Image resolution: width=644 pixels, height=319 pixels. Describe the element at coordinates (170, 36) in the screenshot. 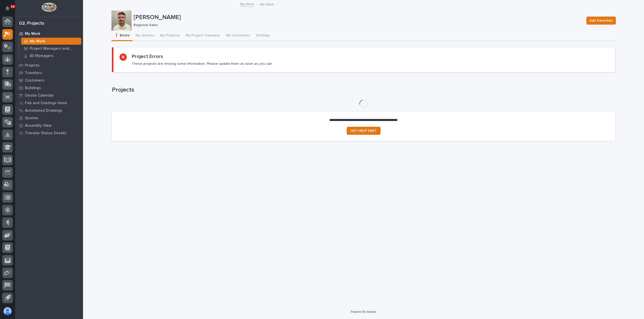

I see `button: My Projects` at that location.